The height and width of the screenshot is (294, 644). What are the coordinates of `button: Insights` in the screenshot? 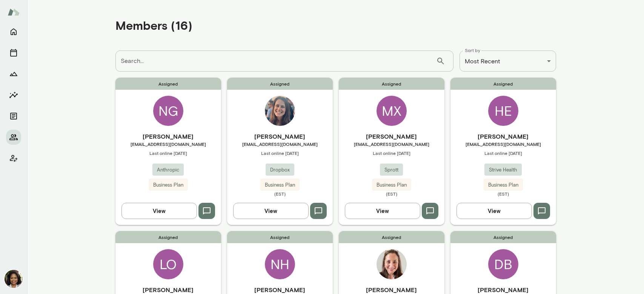 It's located at (13, 95).